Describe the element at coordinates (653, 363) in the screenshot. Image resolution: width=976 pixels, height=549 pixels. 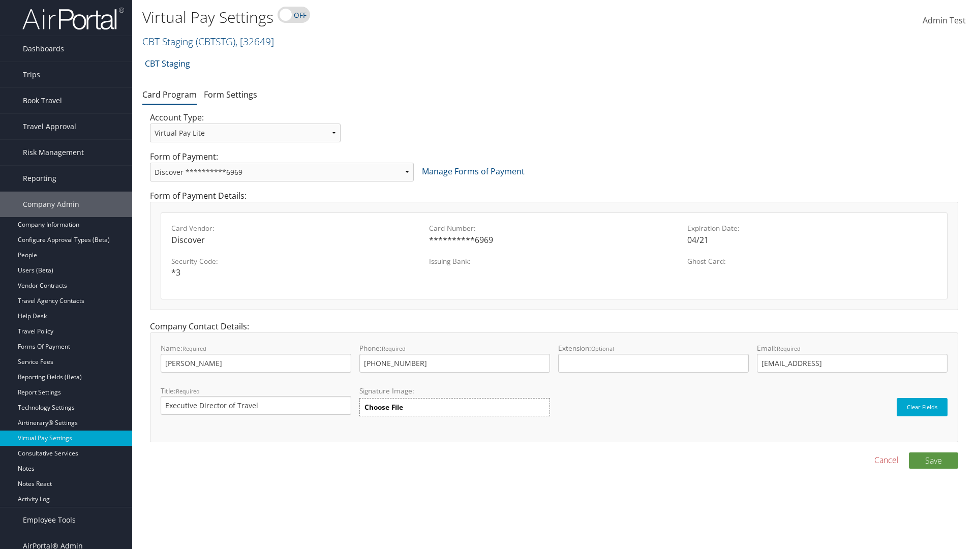
I see `input: Extension:Optional` at that location.